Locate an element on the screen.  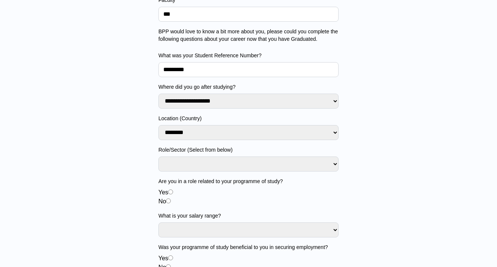
label: Location (Country) is located at coordinates (248, 119).